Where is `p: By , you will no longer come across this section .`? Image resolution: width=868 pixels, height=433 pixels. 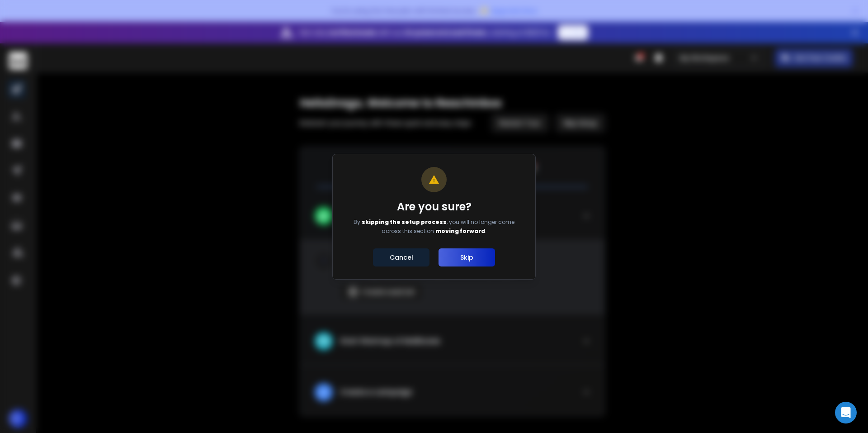 p: By , you will no longer come across this section . is located at coordinates (434, 227).